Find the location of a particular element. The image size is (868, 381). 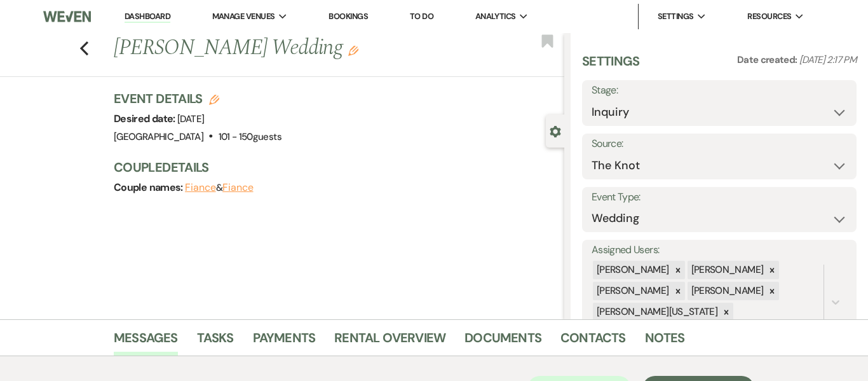

h3: Couple Details is located at coordinates (333, 167).